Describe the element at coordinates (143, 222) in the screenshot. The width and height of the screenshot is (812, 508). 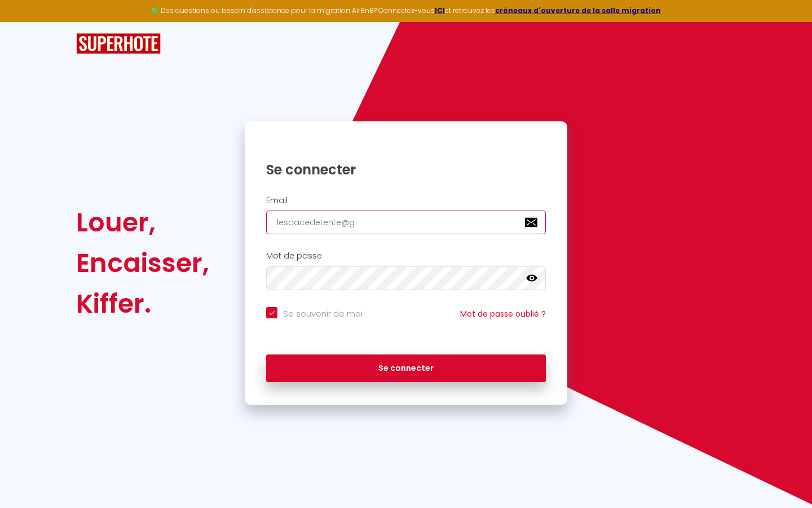
I see `div: Louer,` at that location.